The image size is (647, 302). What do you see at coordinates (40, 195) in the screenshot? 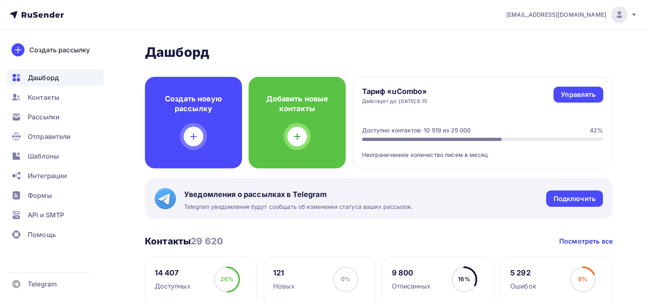
I see `span: Формы` at bounding box center [40, 195].